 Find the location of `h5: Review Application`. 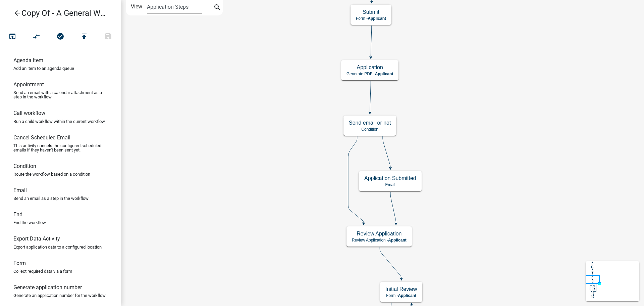

h5: Review Application is located at coordinates (379, 233).